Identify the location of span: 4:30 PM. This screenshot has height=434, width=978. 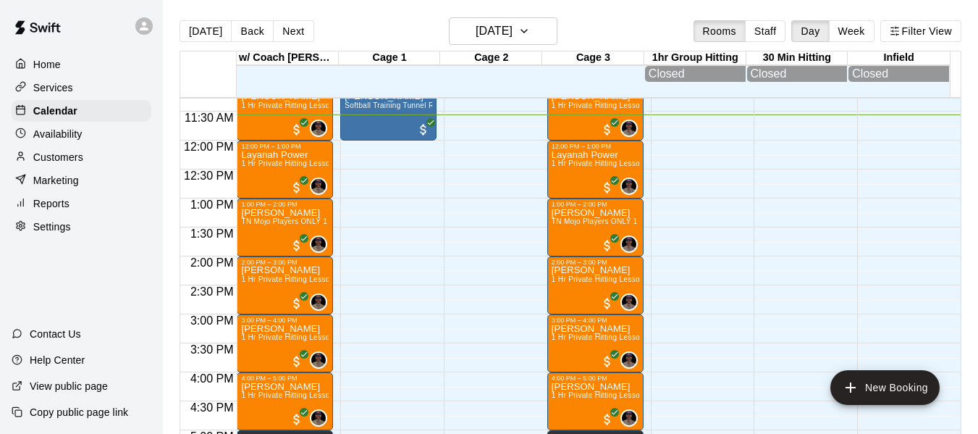
(212, 407).